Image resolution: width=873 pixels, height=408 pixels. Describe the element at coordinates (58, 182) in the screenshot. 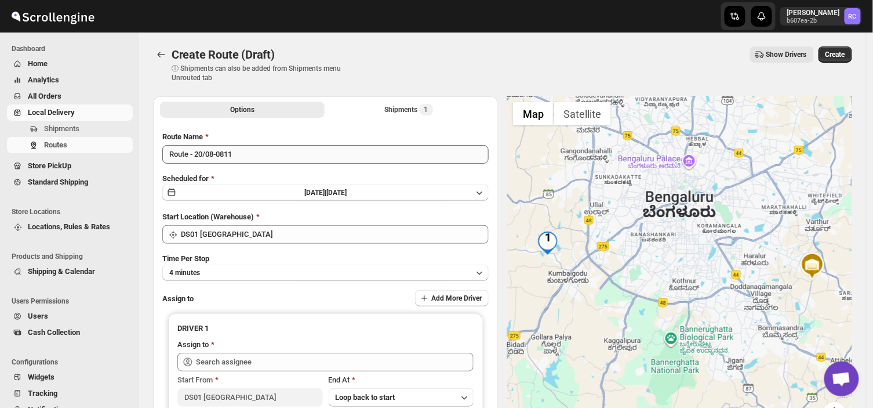

I see `span: Standard Shipping` at that location.